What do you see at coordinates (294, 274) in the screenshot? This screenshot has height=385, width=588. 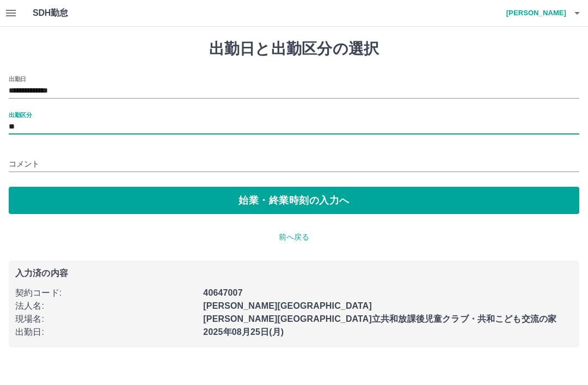 I see `p: 入力済の内容` at bounding box center [294, 274].